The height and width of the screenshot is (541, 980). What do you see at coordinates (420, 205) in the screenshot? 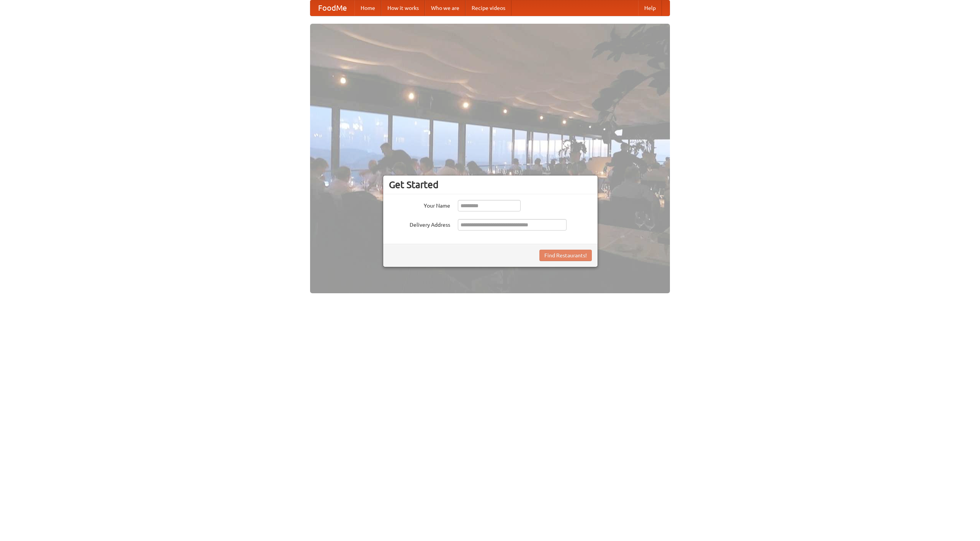
I see `label: Your Name` at bounding box center [420, 205].